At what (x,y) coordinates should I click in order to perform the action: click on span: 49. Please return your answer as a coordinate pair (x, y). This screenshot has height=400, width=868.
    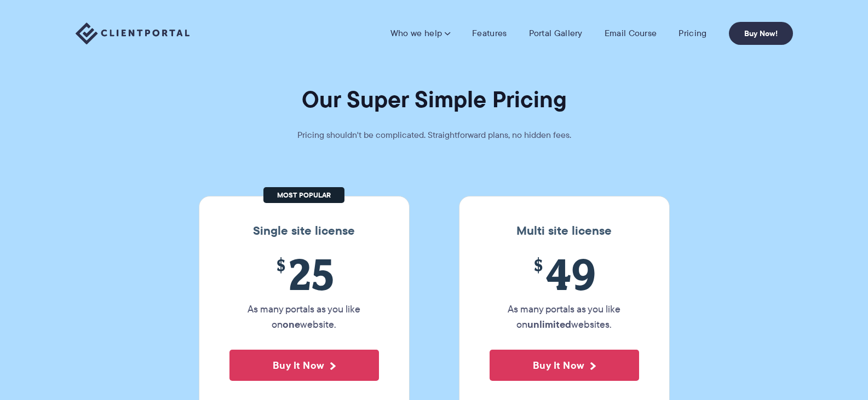
    Looking at the image, I should click on (564, 274).